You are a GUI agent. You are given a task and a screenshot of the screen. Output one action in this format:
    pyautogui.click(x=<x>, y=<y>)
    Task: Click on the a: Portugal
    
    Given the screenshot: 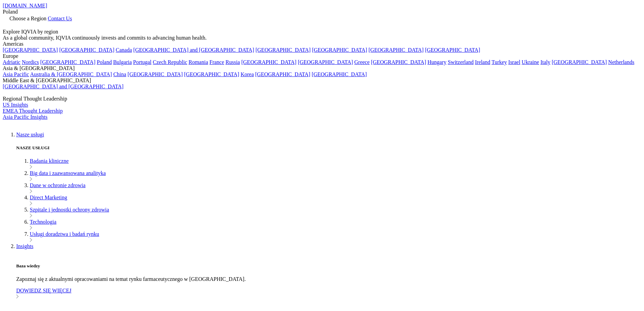 What is the action you would take?
    pyautogui.click(x=142, y=62)
    